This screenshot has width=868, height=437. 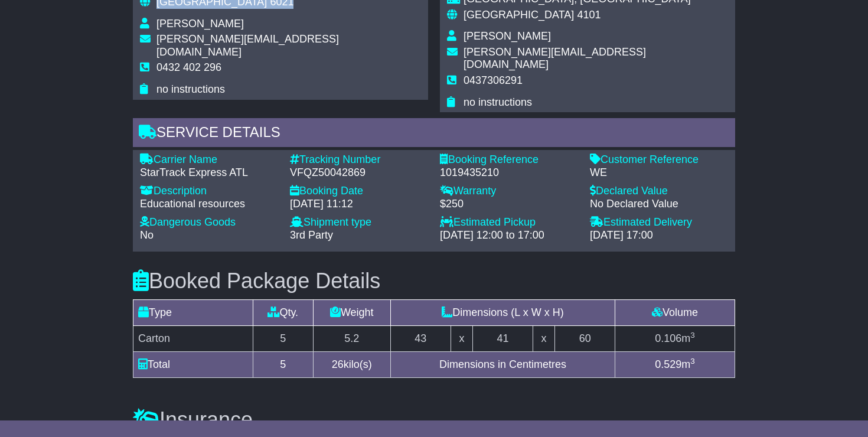 What do you see at coordinates (674, 313) in the screenshot?
I see `td: Volume` at bounding box center [674, 313].